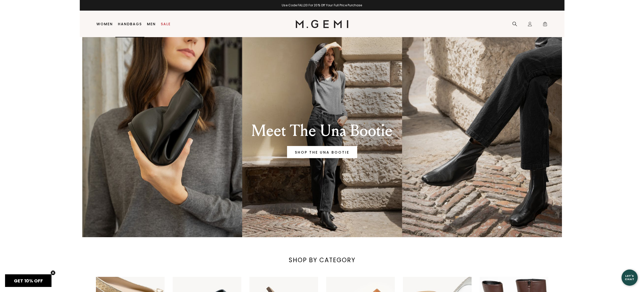 The height and width of the screenshot is (292, 644). I want to click on a: Women, so click(104, 24).